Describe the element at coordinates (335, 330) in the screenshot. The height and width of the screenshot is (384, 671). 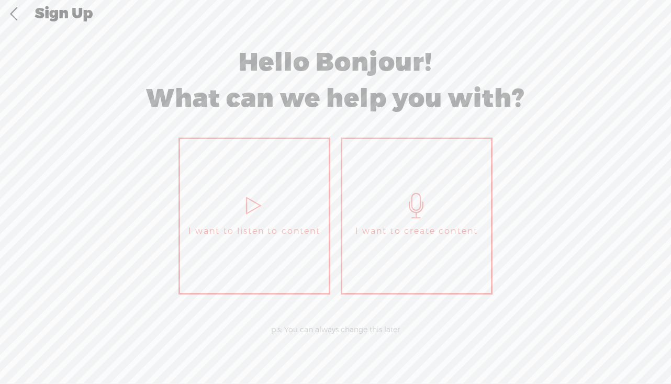
I see `div: p.s: You can always change this later` at that location.